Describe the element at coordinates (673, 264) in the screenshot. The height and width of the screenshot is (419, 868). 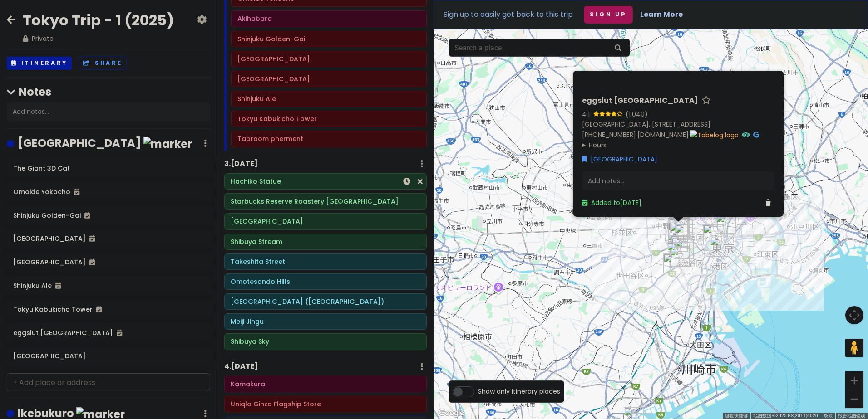
I see `div: Starbucks Reserve Roastery Tokyo` at that location.